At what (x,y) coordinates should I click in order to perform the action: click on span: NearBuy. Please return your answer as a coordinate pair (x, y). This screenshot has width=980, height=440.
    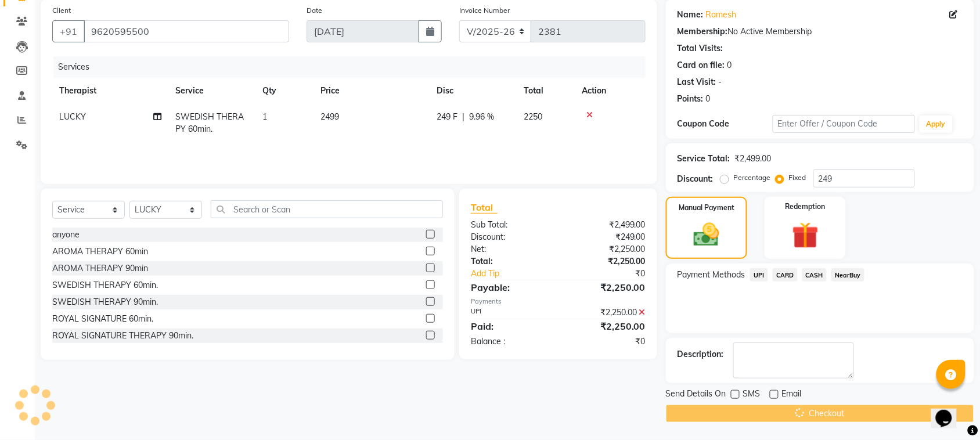
    Looking at the image, I should click on (848, 275).